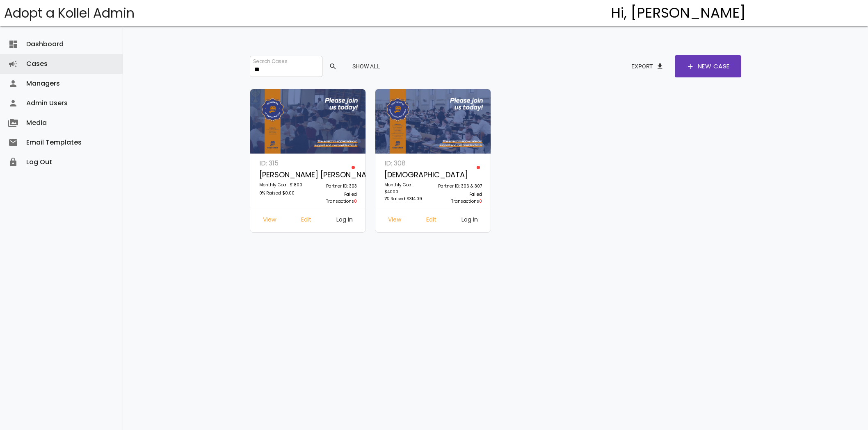  Describe the element at coordinates (281, 194) in the screenshot. I see `p: 0% Raised $0.00` at that location.